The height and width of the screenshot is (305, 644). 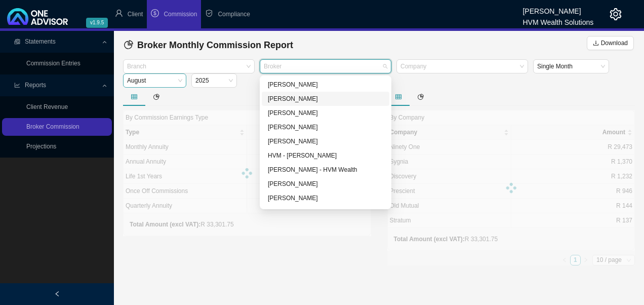 I want to click on span: Statements, so click(x=40, y=41).